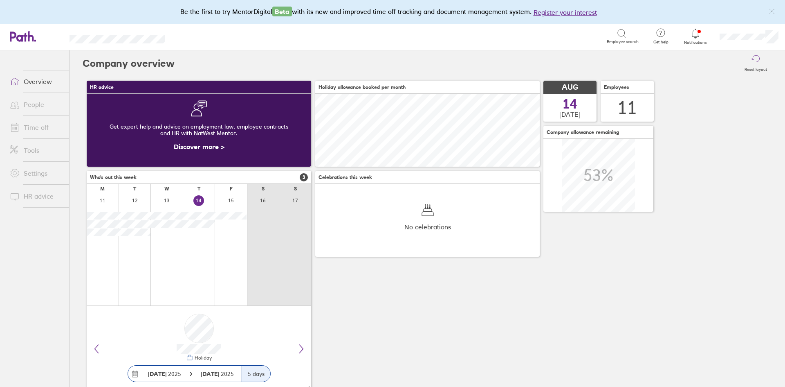 Image resolution: width=785 pixels, height=387 pixels. What do you see at coordinates (565, 12) in the screenshot?
I see `button: Register your interest` at bounding box center [565, 12].